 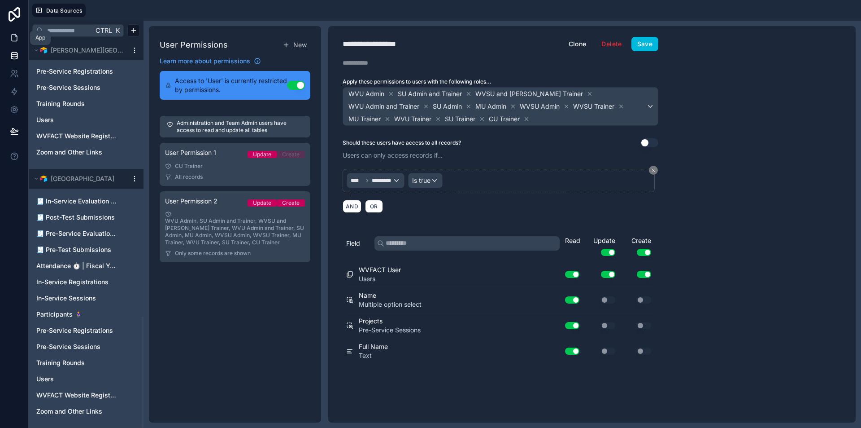 I want to click on span: Data Sources, so click(x=64, y=10).